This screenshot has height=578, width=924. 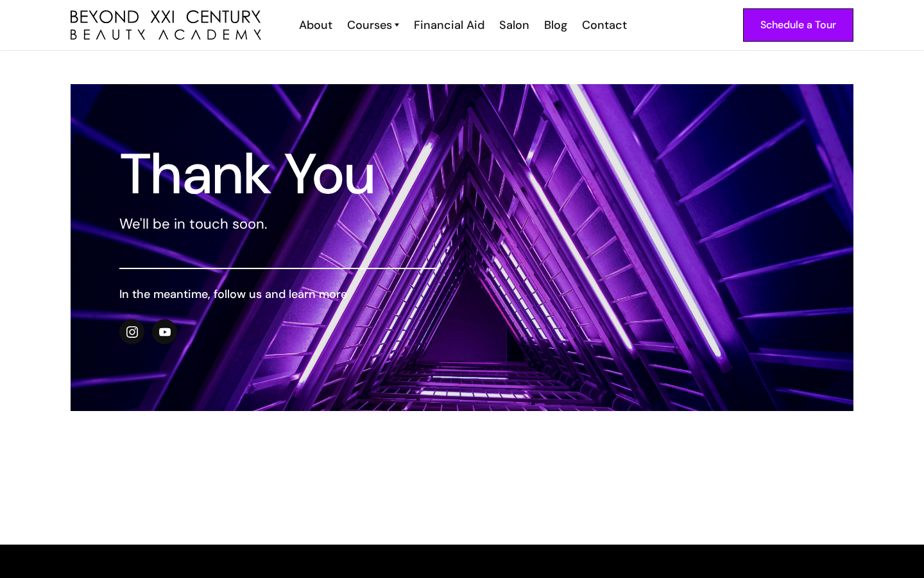 What do you see at coordinates (556, 25) in the screenshot?
I see `div: Blog` at bounding box center [556, 25].